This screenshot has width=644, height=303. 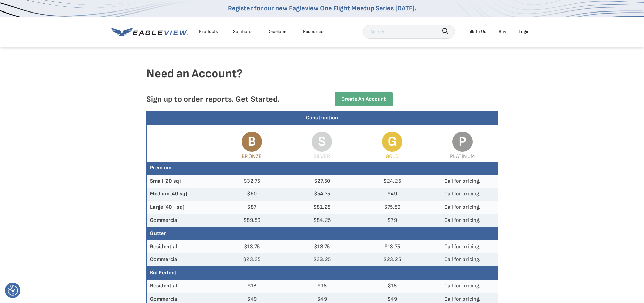 What do you see at coordinates (322, 234) in the screenshot?
I see `th: Gutter` at bounding box center [322, 234].